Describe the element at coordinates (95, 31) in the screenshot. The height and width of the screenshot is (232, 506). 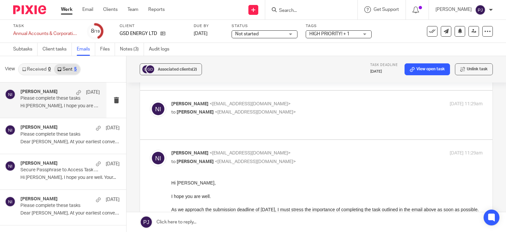
I see `div: 8` at that location.